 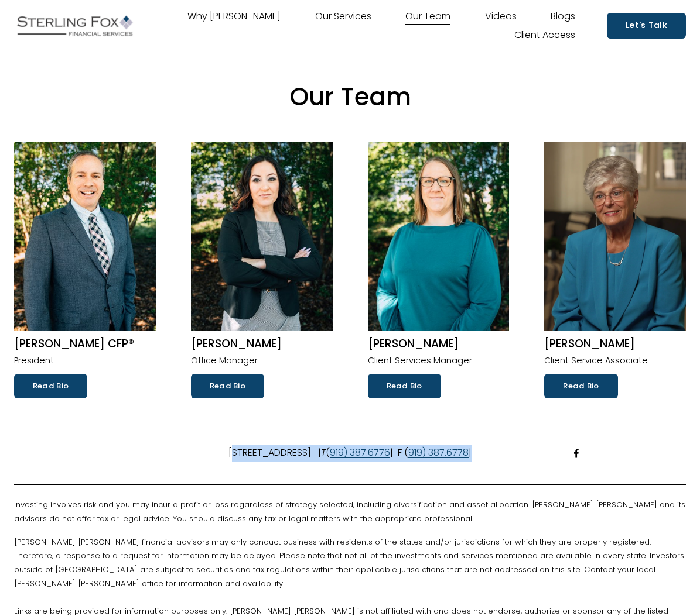 What do you see at coordinates (85, 360) in the screenshot?
I see `p: President` at bounding box center [85, 360].